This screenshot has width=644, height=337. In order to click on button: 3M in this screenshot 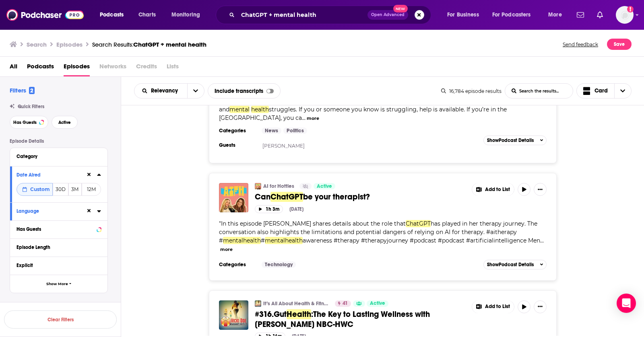, I will do `click(75, 190)`.